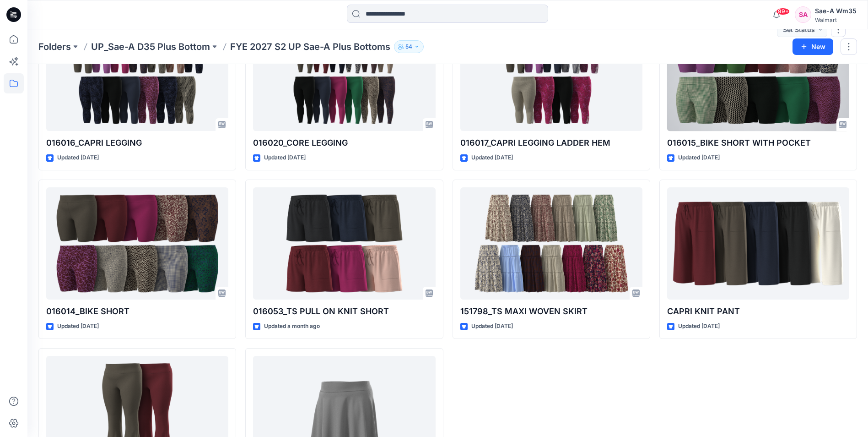 The height and width of the screenshot is (437, 868). What do you see at coordinates (55, 47) in the screenshot?
I see `p: Folders` at bounding box center [55, 47].